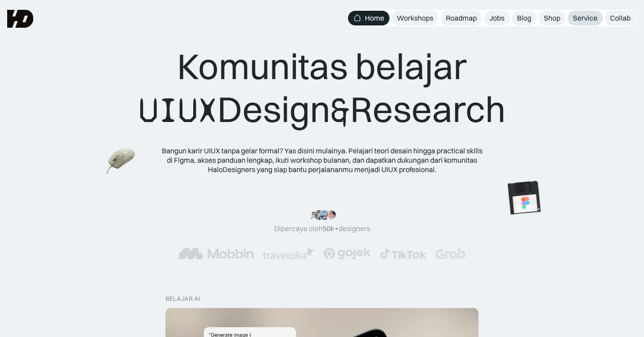  Describe the element at coordinates (322, 88) in the screenshot. I see `div: Komunitas belajar Design Research` at that location.